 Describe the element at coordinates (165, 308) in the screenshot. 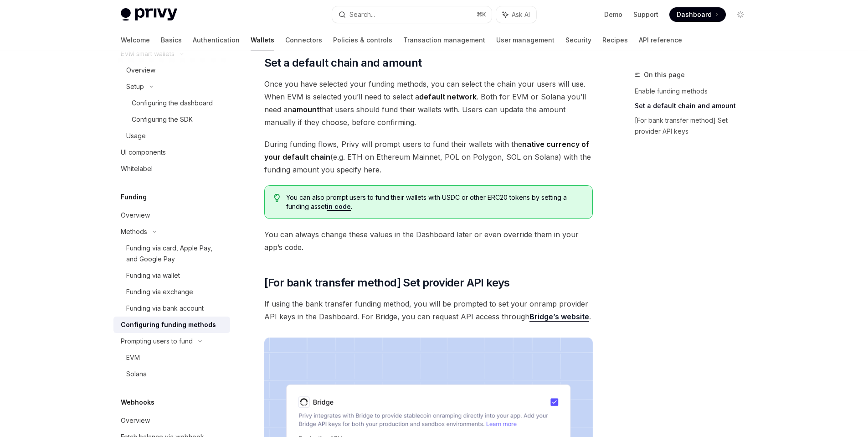

I see `div: Funding via bank account` at that location.